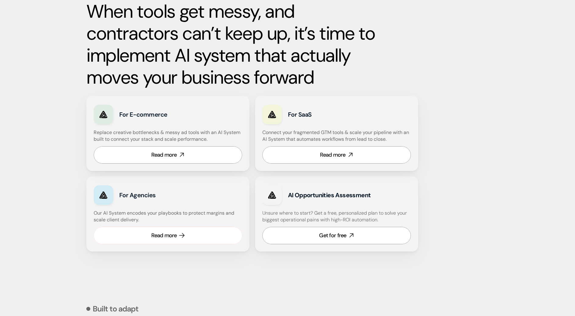 The image size is (575, 316). Describe the element at coordinates (338, 136) in the screenshot. I see `p: Connect your fragmented GTM tools & scale your pipeline with an AI System that automates workflow...` at that location.